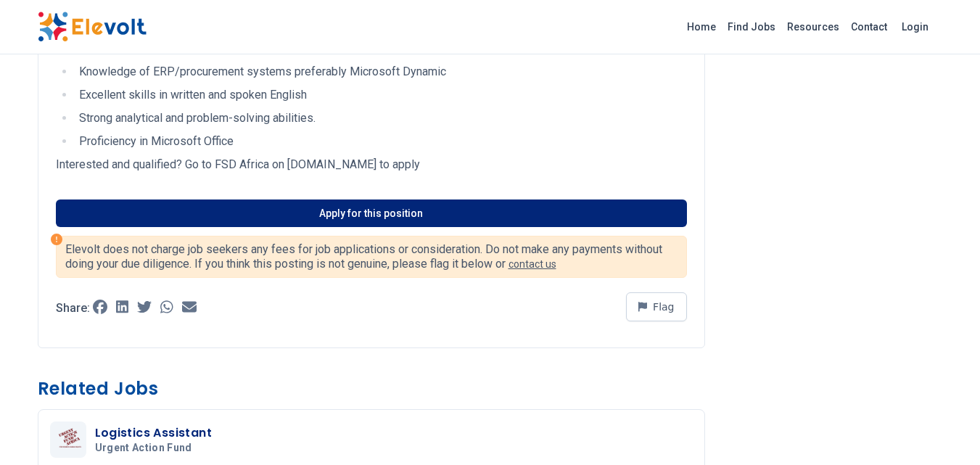  I want to click on h3: Logistics Assistant, so click(153, 433).